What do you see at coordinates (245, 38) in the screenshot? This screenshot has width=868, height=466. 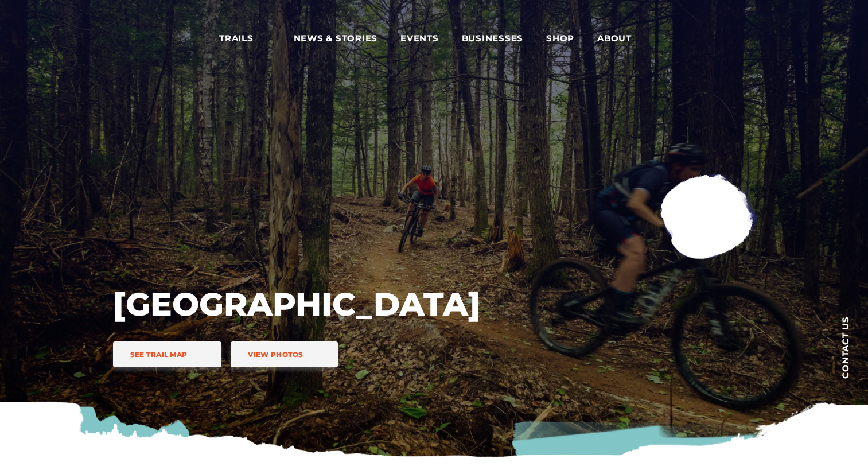 I see `span: Trails` at bounding box center [245, 38].